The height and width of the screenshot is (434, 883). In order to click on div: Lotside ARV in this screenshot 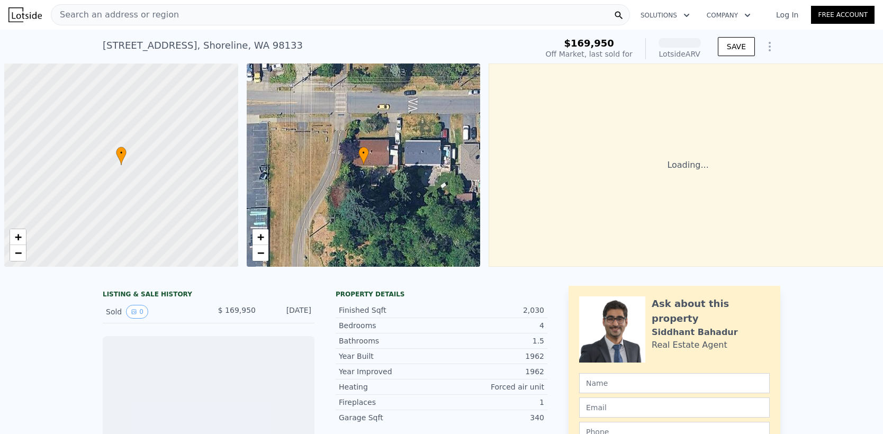, I will do `click(680, 54)`.